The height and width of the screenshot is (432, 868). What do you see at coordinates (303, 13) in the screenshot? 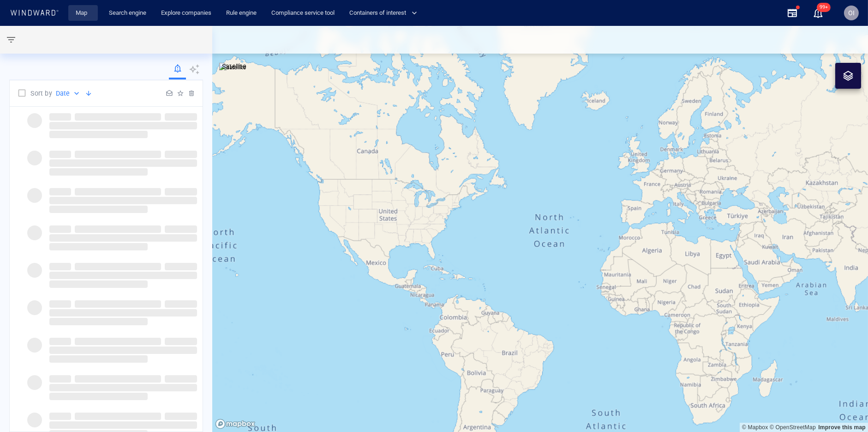
I see `a: Compliance service tool` at bounding box center [303, 13].